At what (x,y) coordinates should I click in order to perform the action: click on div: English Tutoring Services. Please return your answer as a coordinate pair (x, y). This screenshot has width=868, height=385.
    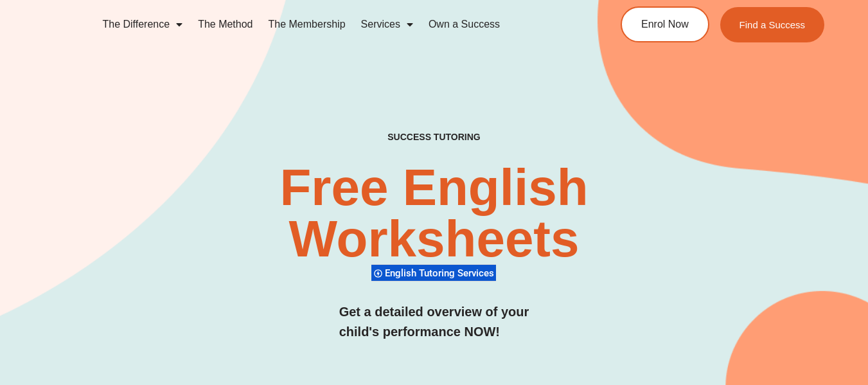
    Looking at the image, I should click on (434, 272).